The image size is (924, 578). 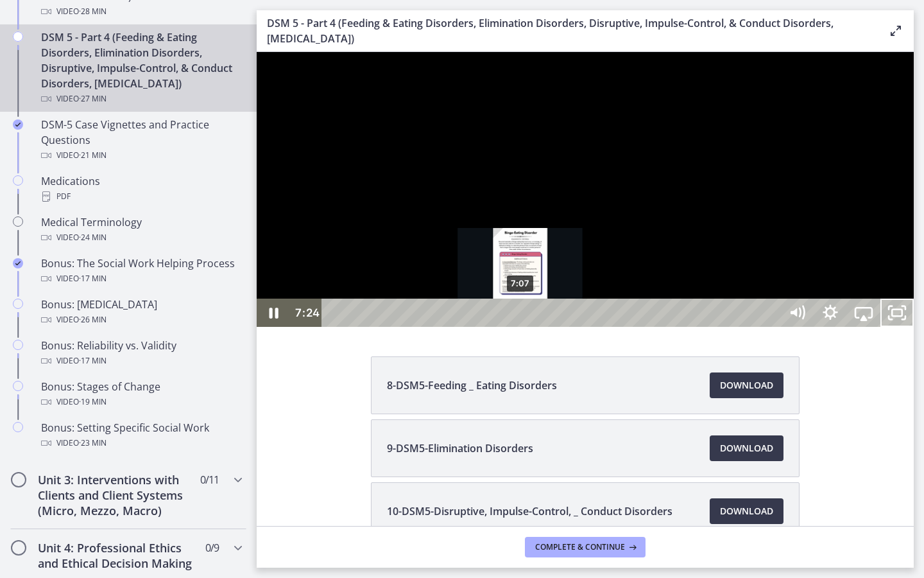 What do you see at coordinates (530, 511) in the screenshot?
I see `span: 10-DSM5-Disruptive, Impulse-Control, _ Conduct Disorders` at bounding box center [530, 511].